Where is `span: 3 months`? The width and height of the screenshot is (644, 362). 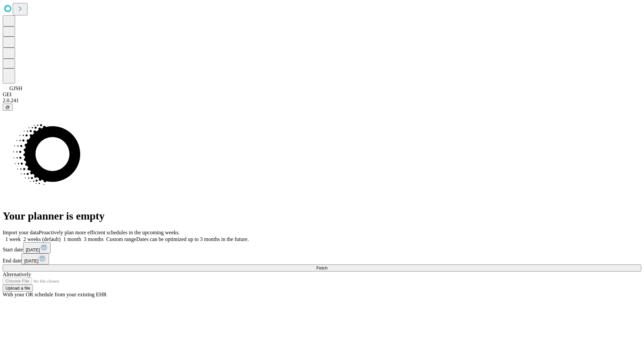 span: 3 months is located at coordinates (93, 239).